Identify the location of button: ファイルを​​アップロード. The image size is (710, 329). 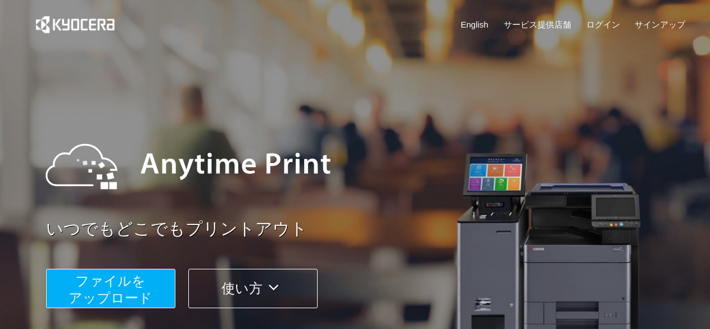
(111, 288).